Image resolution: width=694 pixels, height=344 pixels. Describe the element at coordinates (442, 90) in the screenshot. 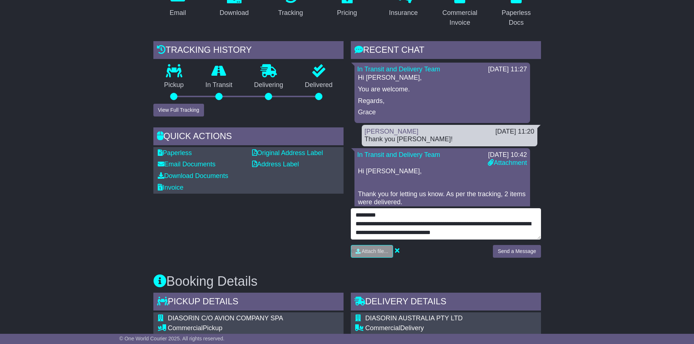

I see `p: You are welcome.` at that location.